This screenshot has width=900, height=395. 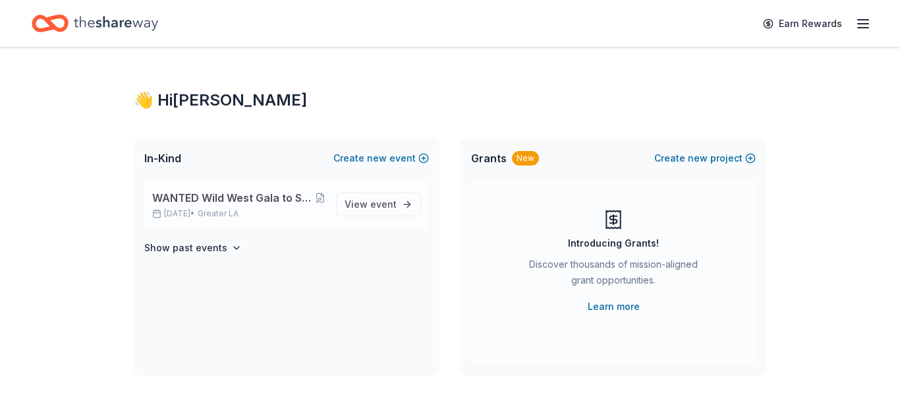 I want to click on button: Show past events, so click(x=193, y=248).